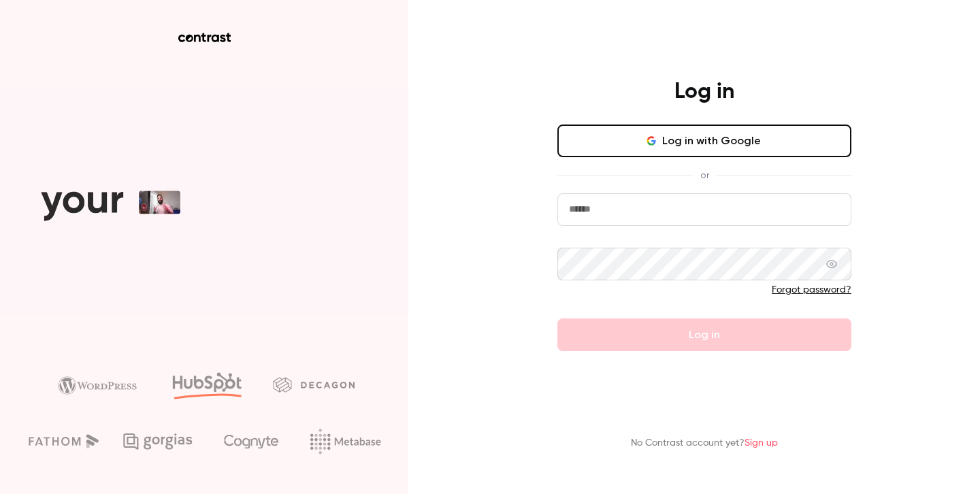 The image size is (980, 494). I want to click on img: decagon, so click(314, 385).